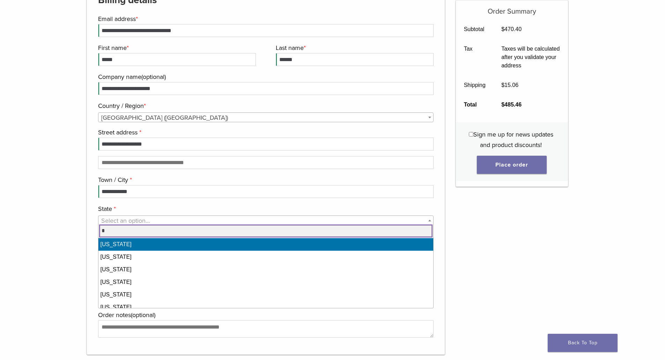 This screenshot has height=360, width=665. What do you see at coordinates (265, 106) in the screenshot?
I see `label: Country / Region` at bounding box center [265, 106].